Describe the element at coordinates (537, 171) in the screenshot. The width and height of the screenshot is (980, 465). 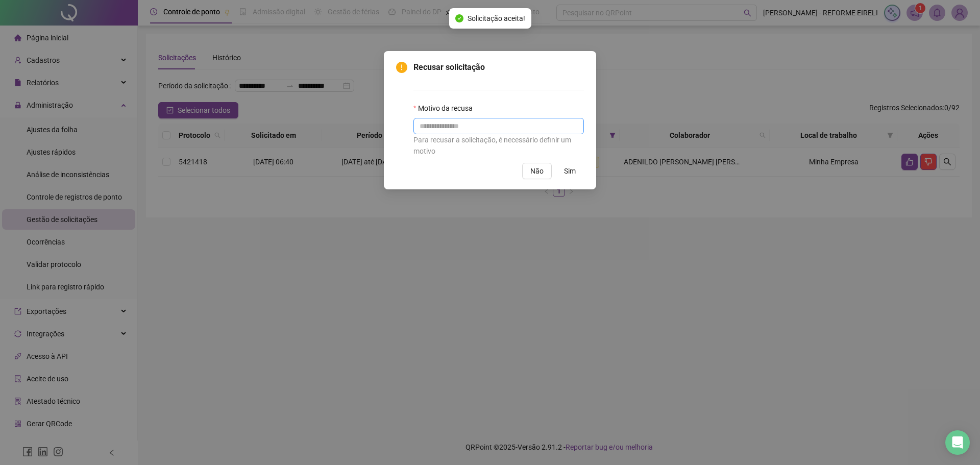
I see `span: Não` at that location.